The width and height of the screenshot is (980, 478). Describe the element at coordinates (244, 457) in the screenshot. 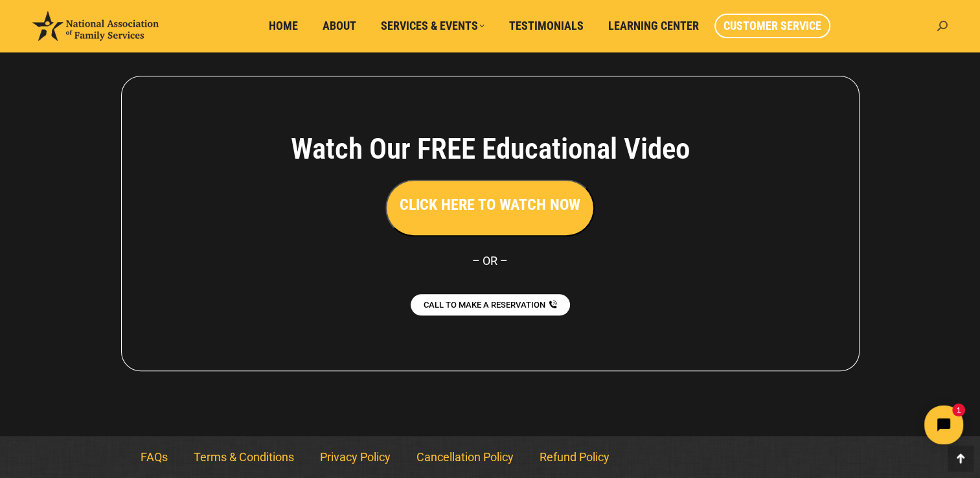

I see `a: Terms & Conditions` at that location.